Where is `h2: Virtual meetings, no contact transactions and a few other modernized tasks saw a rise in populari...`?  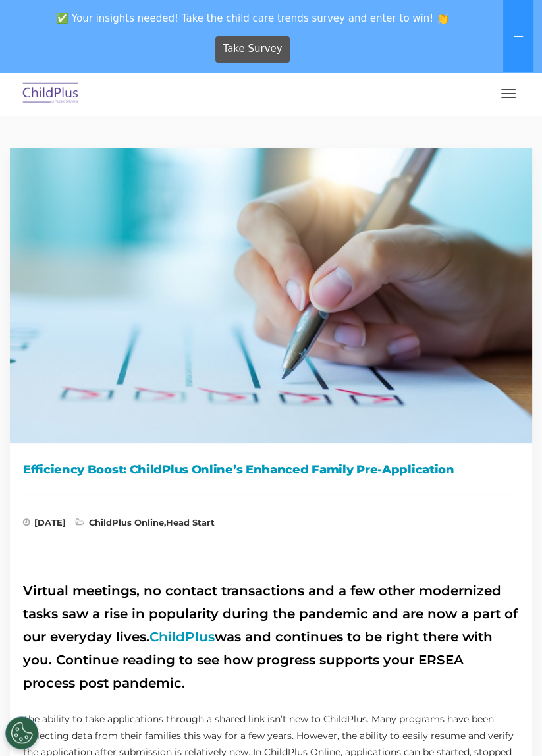 h2: Virtual meetings, no contact transactions and a few other modernized tasks saw a rise in populari... is located at coordinates (271, 637).